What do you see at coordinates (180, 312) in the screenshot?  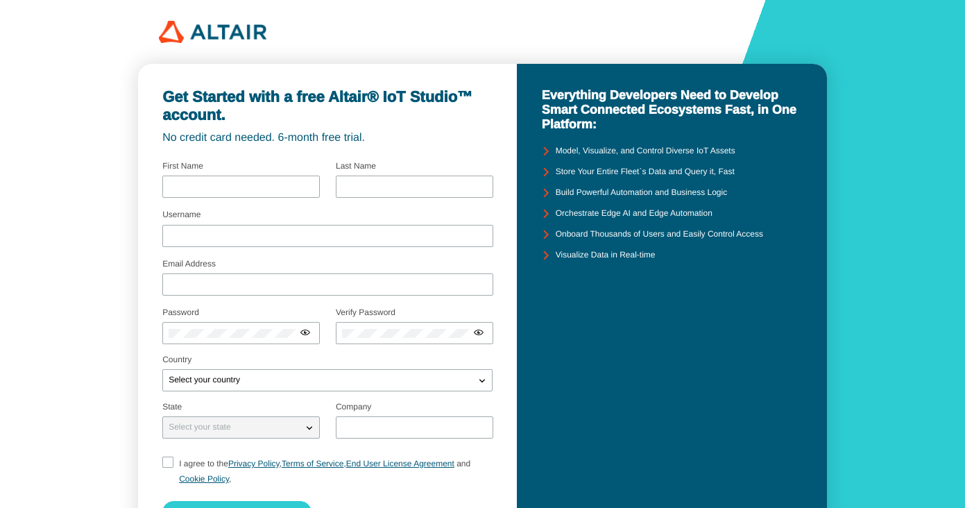 I see `label: Password` at bounding box center [180, 312].